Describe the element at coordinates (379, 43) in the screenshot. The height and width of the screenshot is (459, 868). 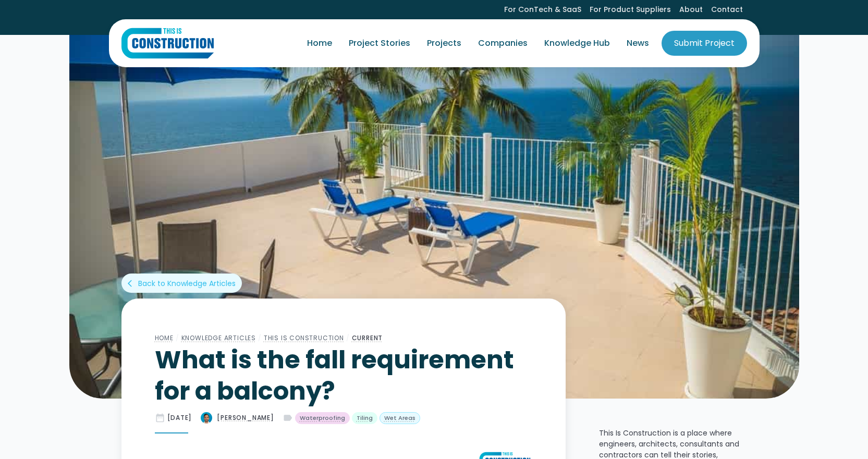
I see `a: Project Stories` at that location.